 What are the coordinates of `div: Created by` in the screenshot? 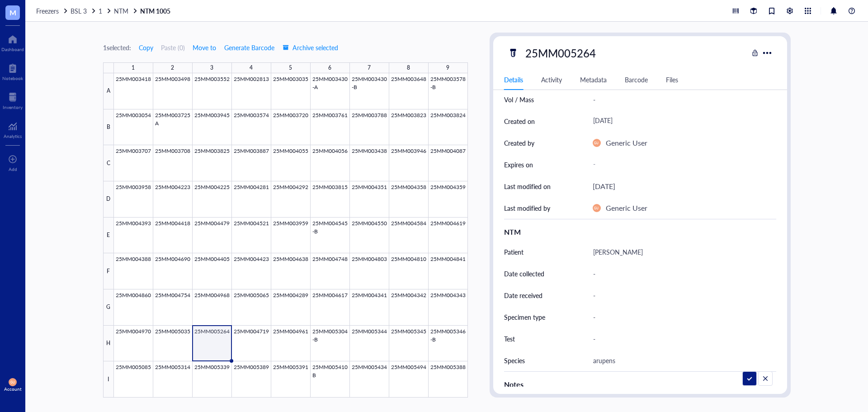 It's located at (519, 143).